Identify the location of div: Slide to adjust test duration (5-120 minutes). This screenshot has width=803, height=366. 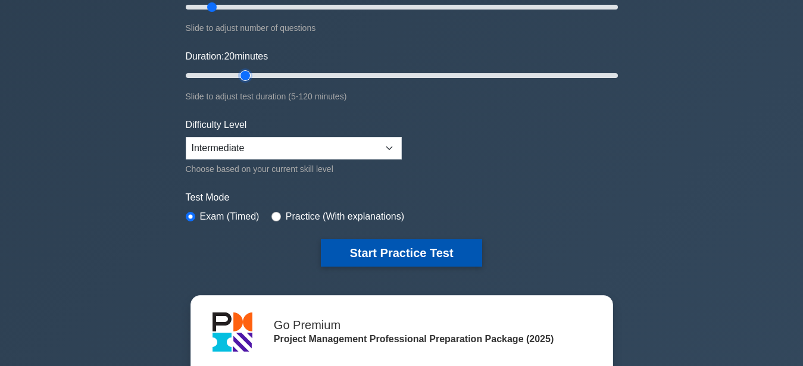
(402, 96).